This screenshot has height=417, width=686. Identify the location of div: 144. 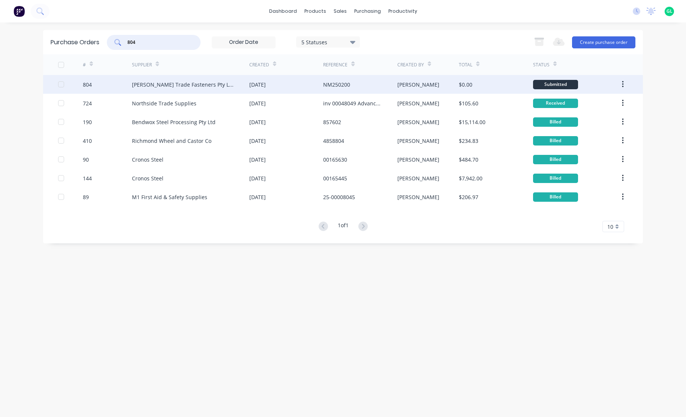
(87, 178).